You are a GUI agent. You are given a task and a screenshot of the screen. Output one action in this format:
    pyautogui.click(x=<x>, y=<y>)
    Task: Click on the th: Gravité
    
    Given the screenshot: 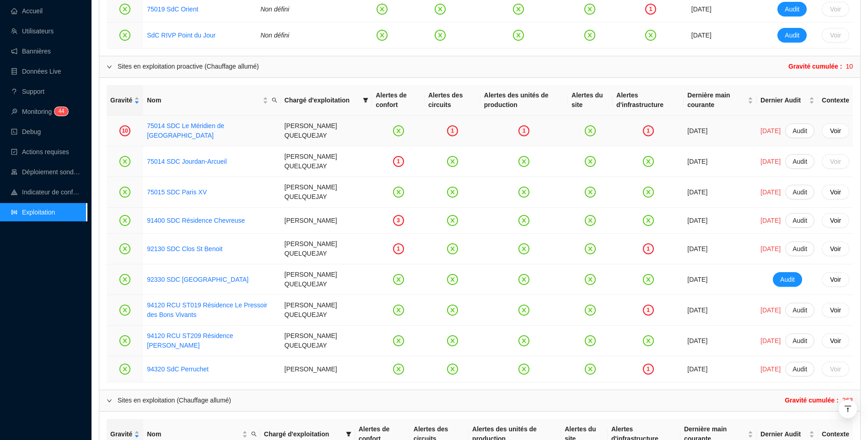 What is the action you would take?
    pyautogui.click(x=125, y=100)
    